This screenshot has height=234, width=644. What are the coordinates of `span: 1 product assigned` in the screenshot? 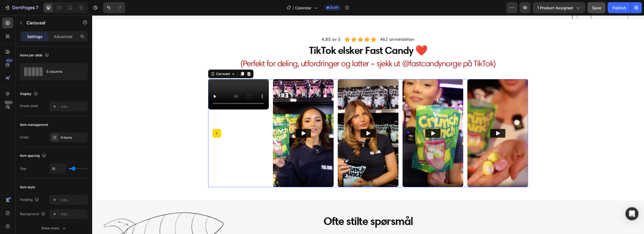 It's located at (555, 8).